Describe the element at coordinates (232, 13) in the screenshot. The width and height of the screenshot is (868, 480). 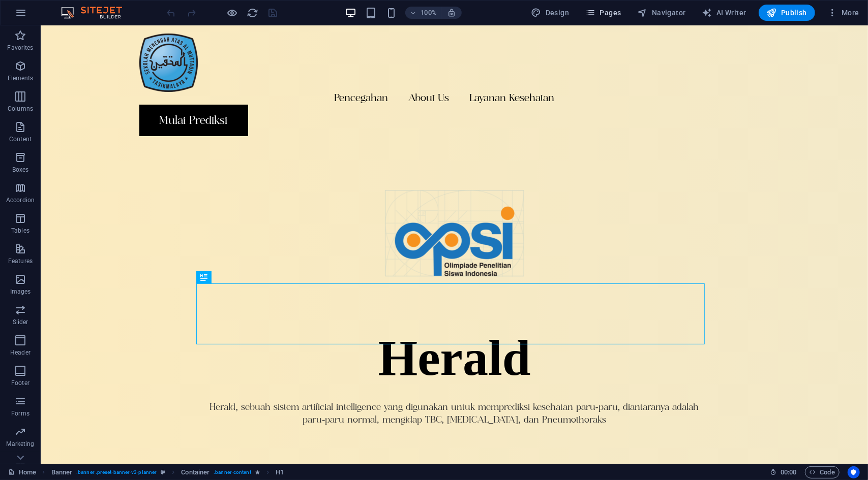
I see `button: Click here to leave preview mode and continue editing` at that location.